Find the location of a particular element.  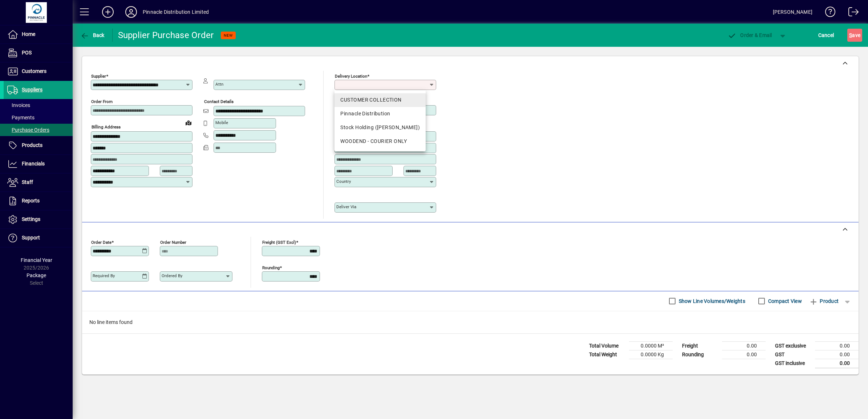

mat-label: Rounding is located at coordinates (271, 268).